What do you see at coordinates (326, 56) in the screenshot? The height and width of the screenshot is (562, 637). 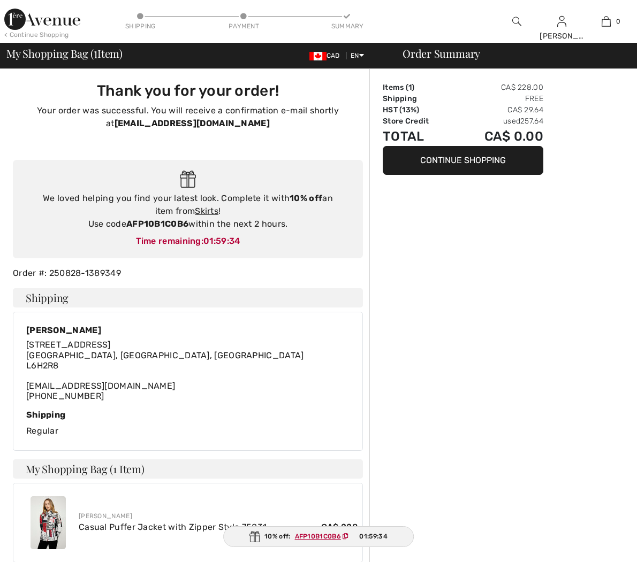 I see `span: CAD` at bounding box center [326, 56].